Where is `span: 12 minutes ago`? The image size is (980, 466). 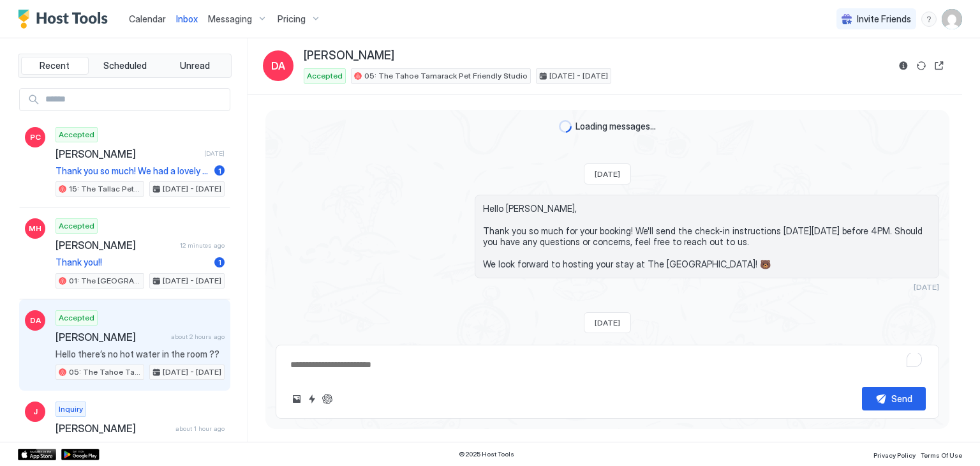
span: 12 minutes ago is located at coordinates (202, 245).